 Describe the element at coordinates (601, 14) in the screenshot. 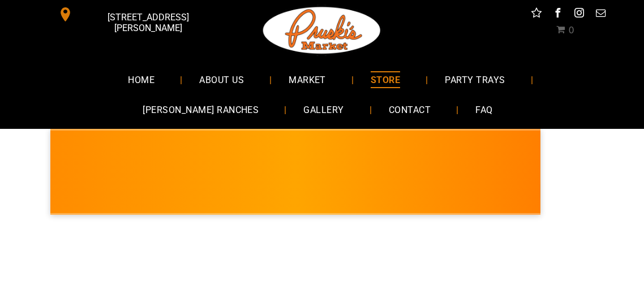

I see `a: email` at that location.